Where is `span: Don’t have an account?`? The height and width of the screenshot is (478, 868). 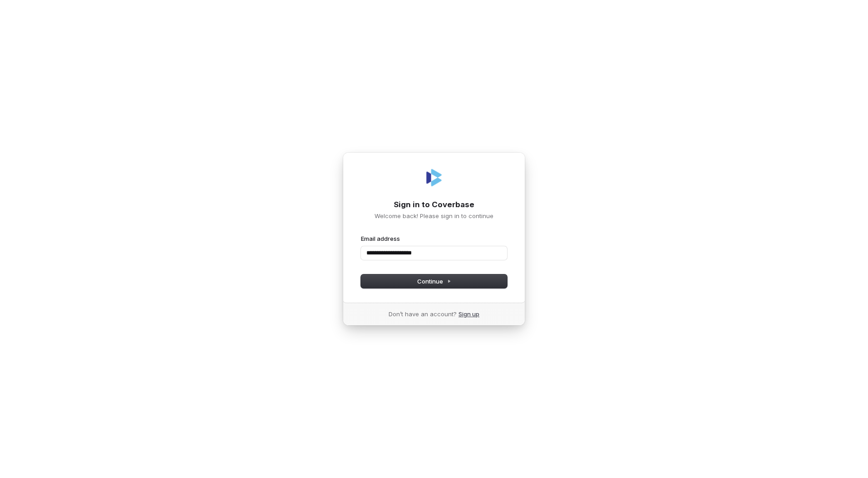
span: Don’t have an account? is located at coordinates (423, 314).